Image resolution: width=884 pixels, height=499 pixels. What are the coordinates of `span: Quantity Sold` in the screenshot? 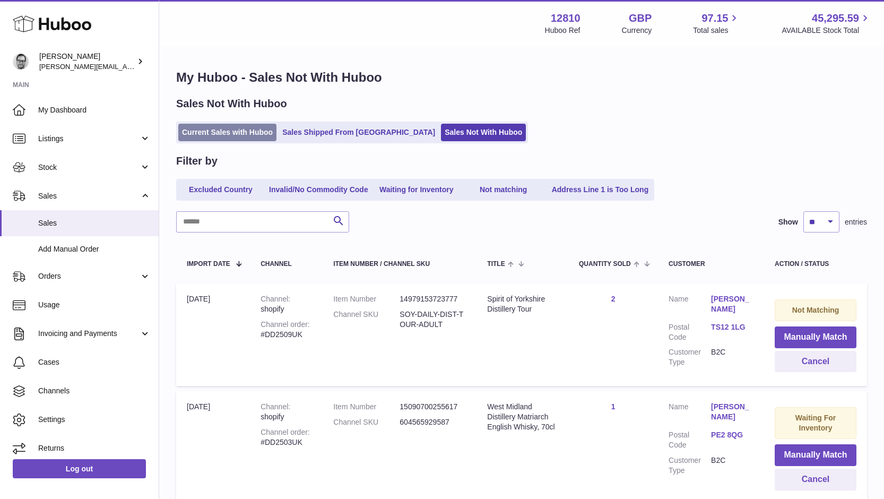 It's located at (605, 264).